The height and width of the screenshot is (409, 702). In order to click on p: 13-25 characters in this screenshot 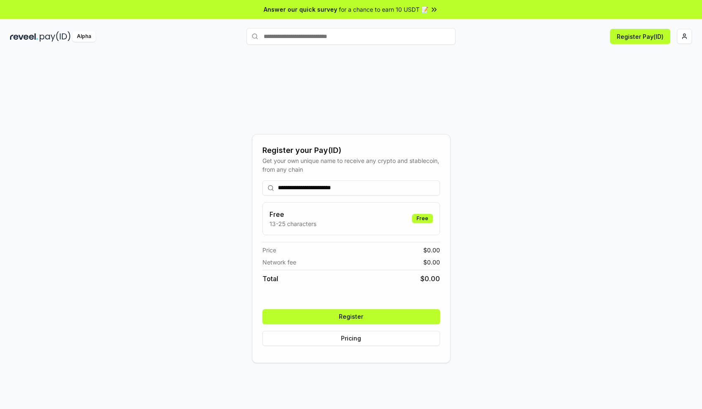, I will do `click(293, 223)`.